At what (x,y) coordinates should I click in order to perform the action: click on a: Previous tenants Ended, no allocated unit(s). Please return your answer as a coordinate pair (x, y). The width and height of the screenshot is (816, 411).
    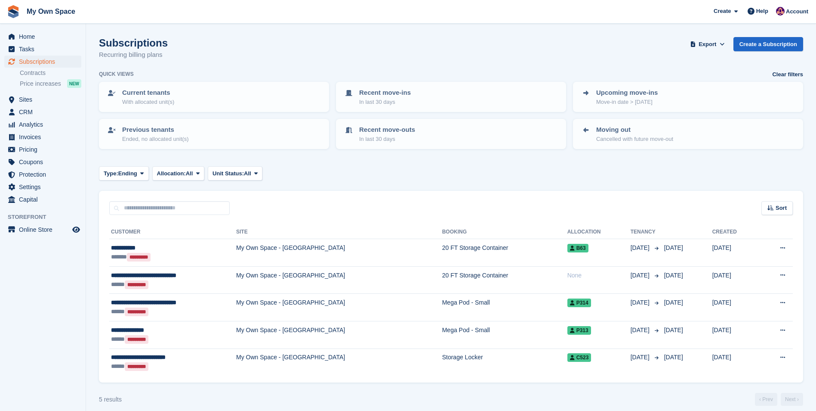
    Looking at the image, I should click on (214, 134).